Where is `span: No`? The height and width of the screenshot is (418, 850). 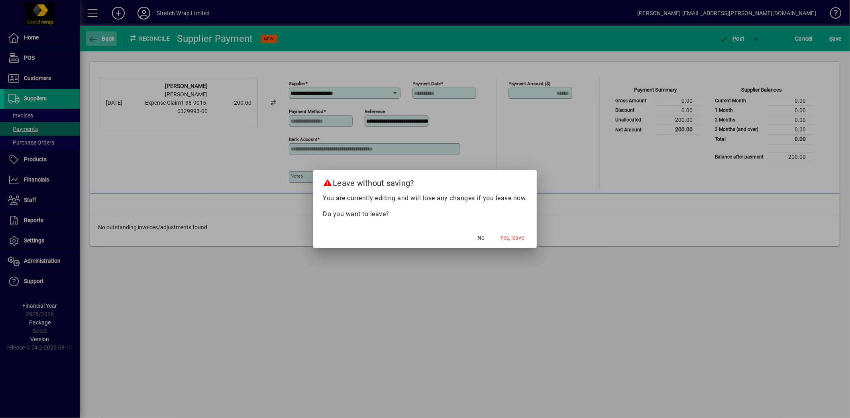
span: No is located at coordinates (481, 238).